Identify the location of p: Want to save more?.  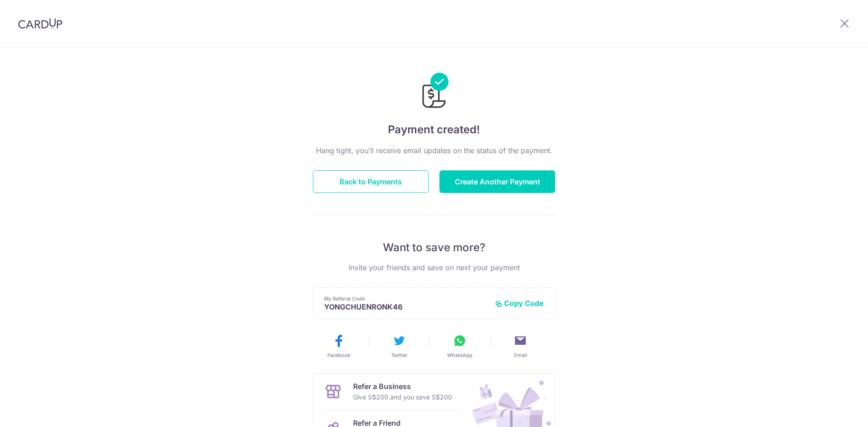
(434, 248).